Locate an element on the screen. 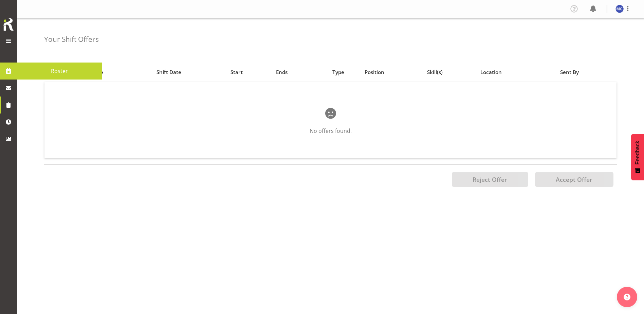 This screenshot has height=314, width=644. span: Roster is located at coordinates (59, 71).